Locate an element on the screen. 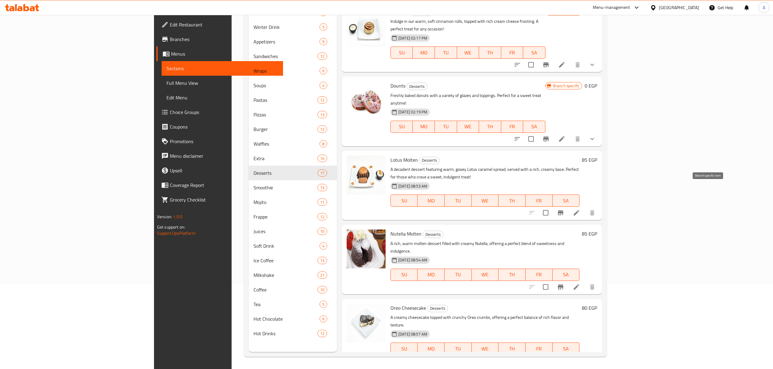  span: Pastas is located at coordinates (285, 100).